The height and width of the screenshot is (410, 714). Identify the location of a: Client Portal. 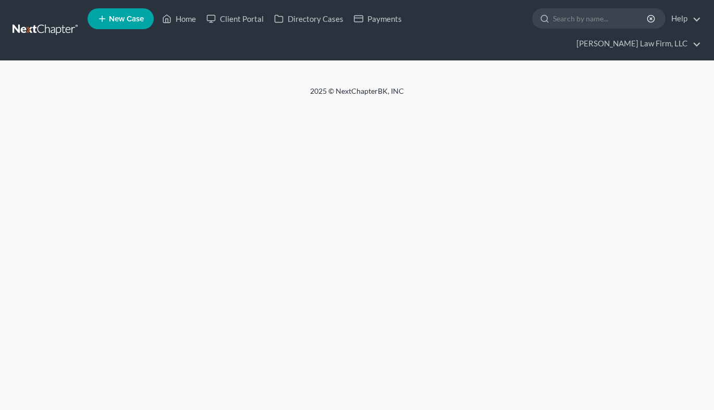
(235, 19).